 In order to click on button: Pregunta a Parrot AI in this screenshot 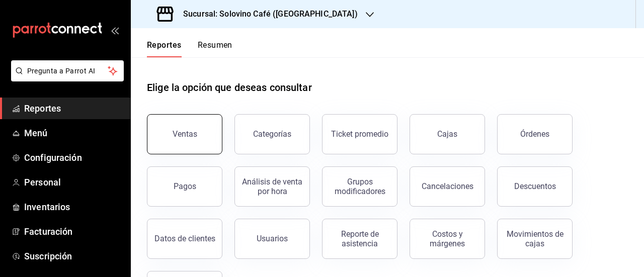, I will do `click(67, 71)`.